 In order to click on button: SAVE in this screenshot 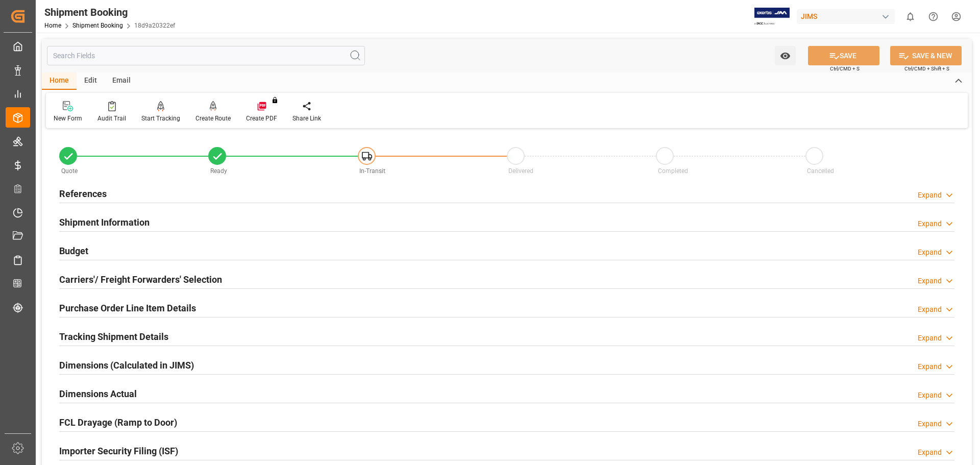, I will do `click(844, 56)`.